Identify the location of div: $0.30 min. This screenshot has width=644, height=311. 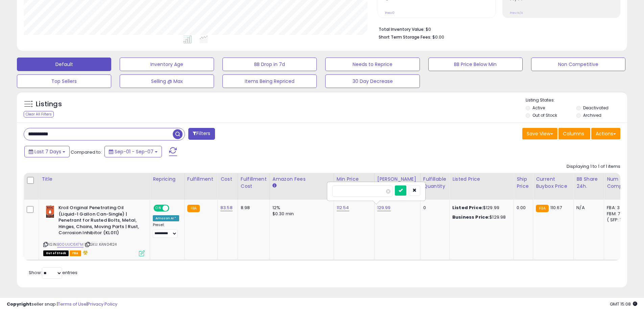
(301, 214).